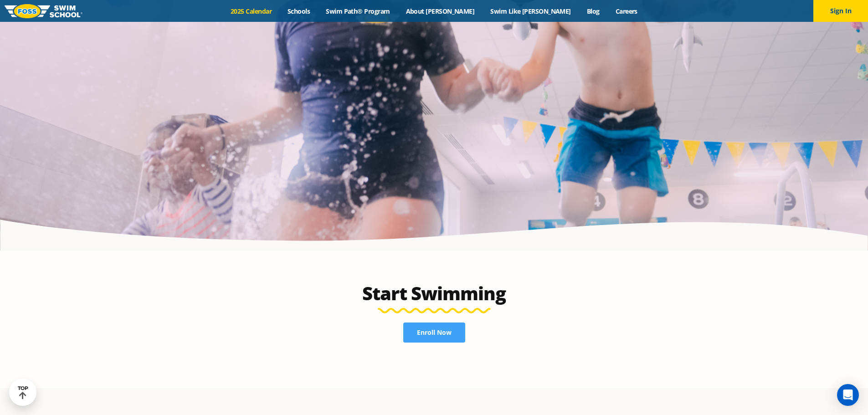 This screenshot has width=868, height=415. Describe the element at coordinates (299, 11) in the screenshot. I see `a: Schools` at that location.